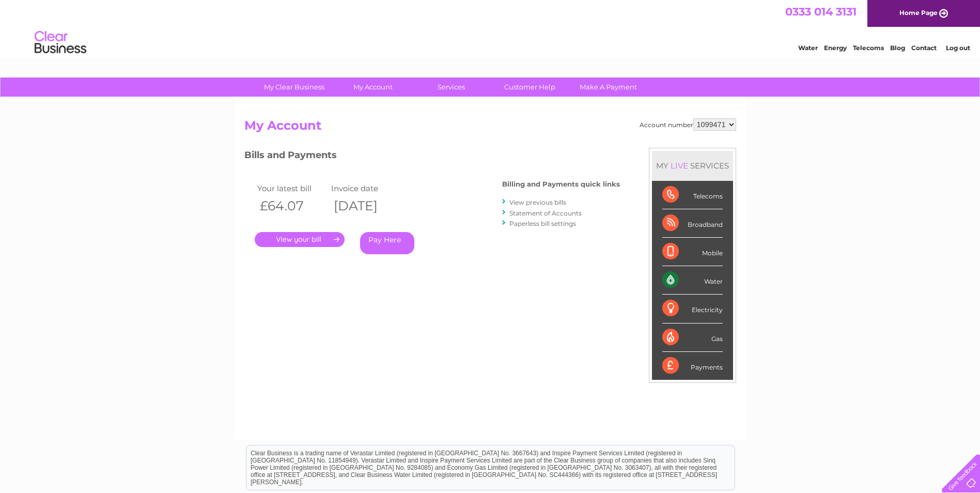 Image resolution: width=980 pixels, height=493 pixels. What do you see at coordinates (821, 12) in the screenshot?
I see `span: 0333 014 3131` at bounding box center [821, 12].